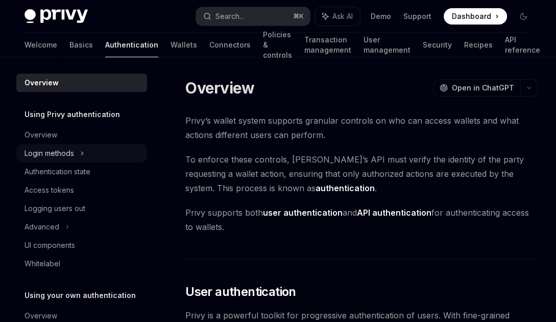 The width and height of the screenshot is (556, 322). What do you see at coordinates (82, 208) in the screenshot?
I see `a: Logging users out` at bounding box center [82, 208].